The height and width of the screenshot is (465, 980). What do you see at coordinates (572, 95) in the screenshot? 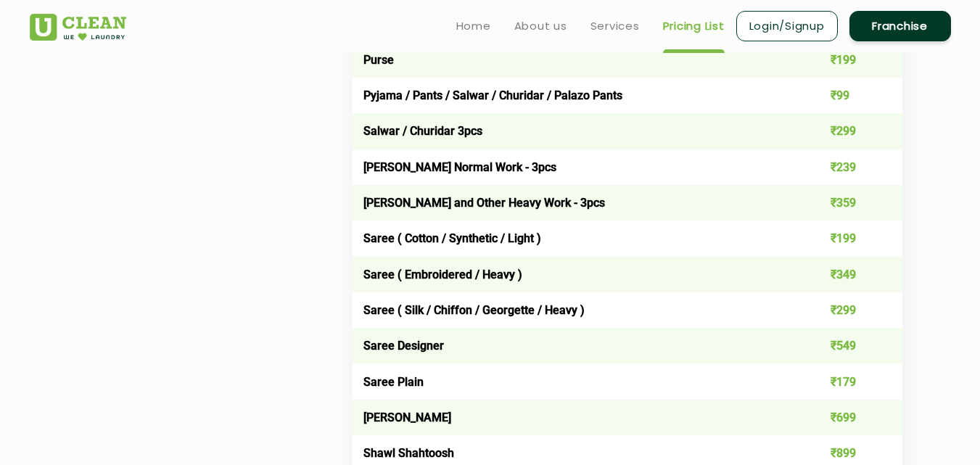
I see `td: Pyjama / Pants / Salwar / Churidar / Palazo Pants` at bounding box center [572, 95].